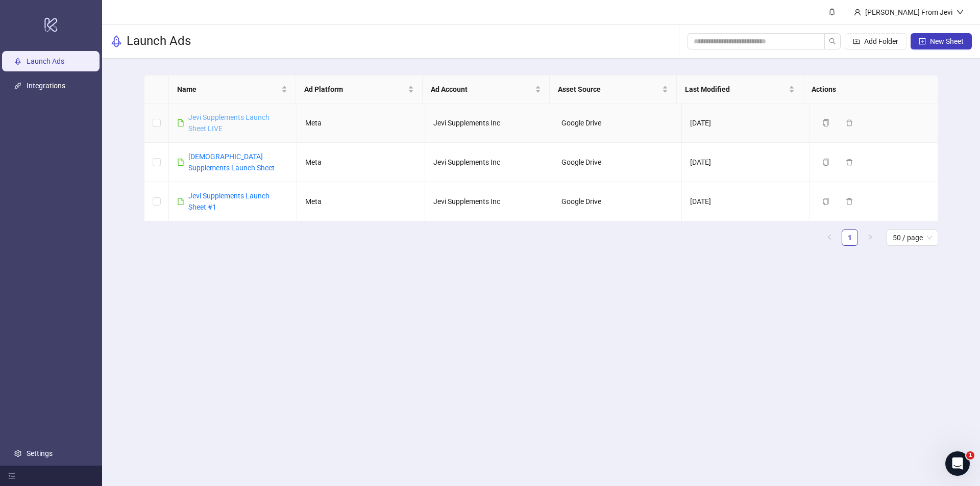 Image resolution: width=980 pixels, height=486 pixels. Describe the element at coordinates (850, 238) in the screenshot. I see `li: 1` at that location.